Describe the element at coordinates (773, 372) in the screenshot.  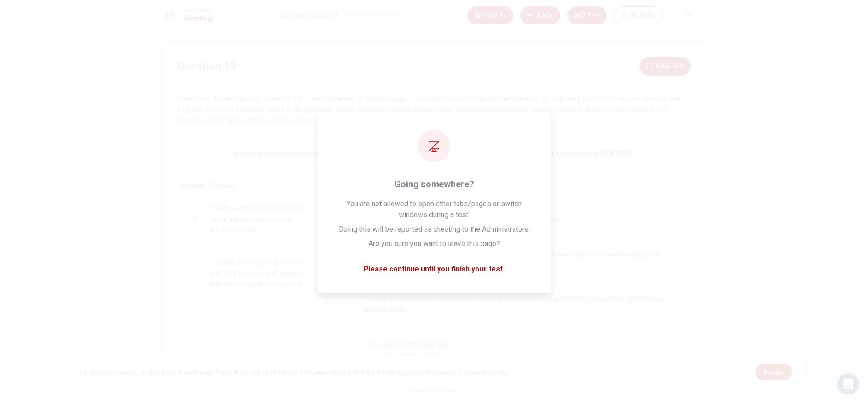
I see `a: dismiss cookie message` at that location.